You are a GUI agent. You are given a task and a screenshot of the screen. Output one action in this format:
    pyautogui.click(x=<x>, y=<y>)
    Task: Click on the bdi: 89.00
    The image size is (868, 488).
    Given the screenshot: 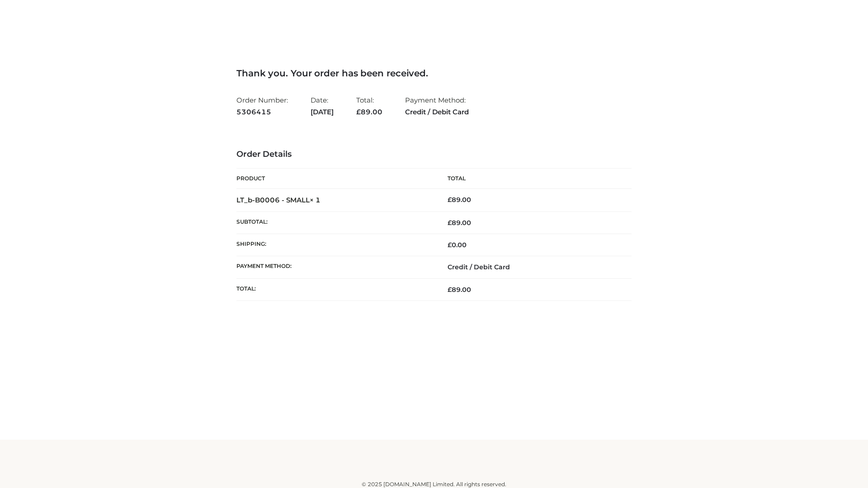 What is the action you would take?
    pyautogui.click(x=459, y=200)
    